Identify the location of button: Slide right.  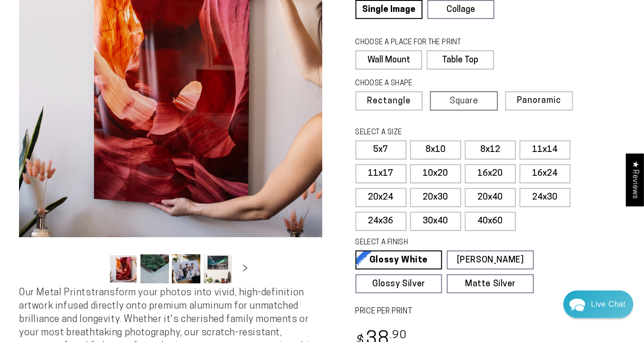
(245, 268).